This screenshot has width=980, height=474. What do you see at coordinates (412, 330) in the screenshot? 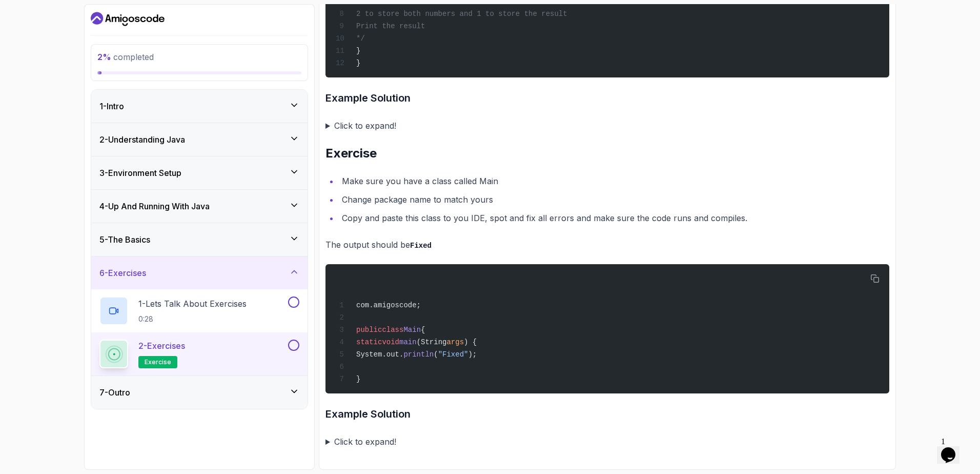
I see `span: Main` at bounding box center [412, 330].